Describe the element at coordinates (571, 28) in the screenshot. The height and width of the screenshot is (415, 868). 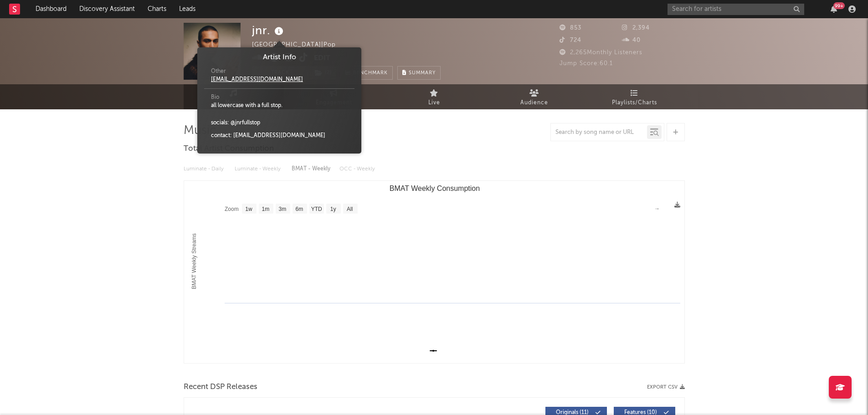
I see `span: 853` at that location.